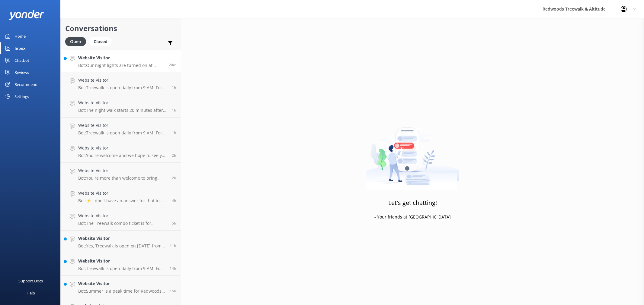 This screenshot has width=644, height=305. Describe the element at coordinates (123, 111) in the screenshot. I see `p: Bot: The night walk starts 20 minutes after sunset. For specific closing times, please check the ...` at that location.